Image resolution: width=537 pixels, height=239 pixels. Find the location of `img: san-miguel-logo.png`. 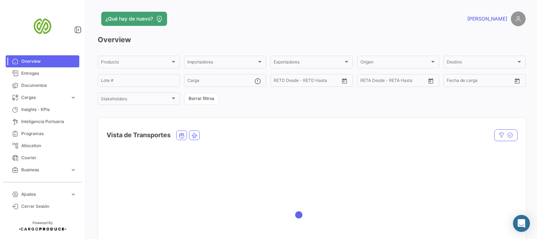

img: san-miguel-logo.png is located at coordinates (42, 26).